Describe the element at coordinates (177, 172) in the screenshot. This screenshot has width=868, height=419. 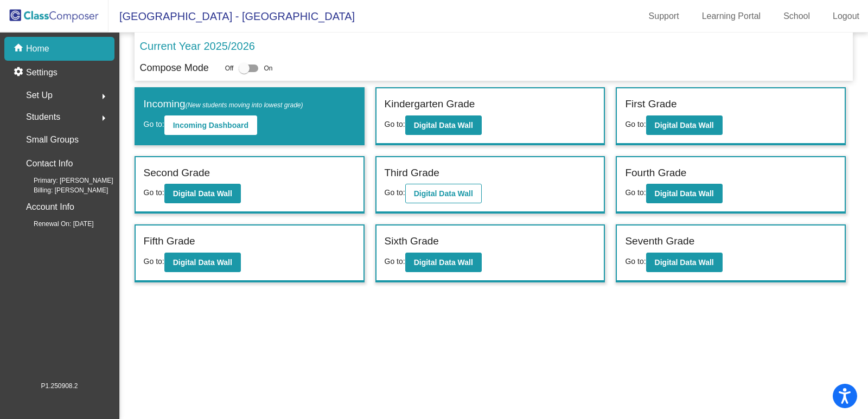
I see `label: Second Grade` at that location.